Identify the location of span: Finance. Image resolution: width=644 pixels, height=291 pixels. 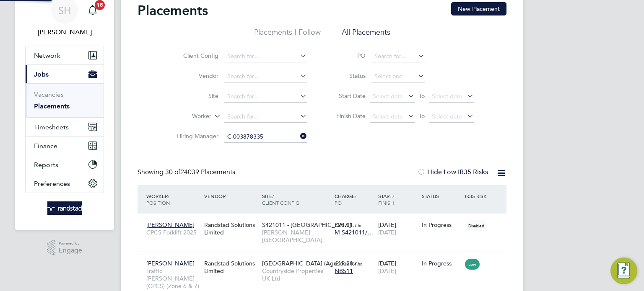
(46, 146).